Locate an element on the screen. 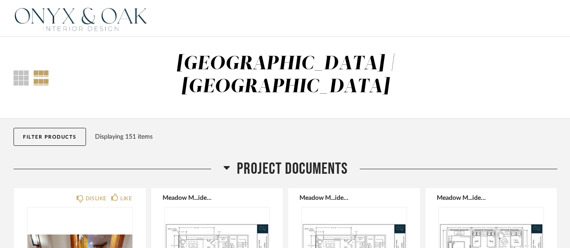  img: 08ecf60b-2490-4d88-a620-7ab89e40e421.png is located at coordinates (81, 18).